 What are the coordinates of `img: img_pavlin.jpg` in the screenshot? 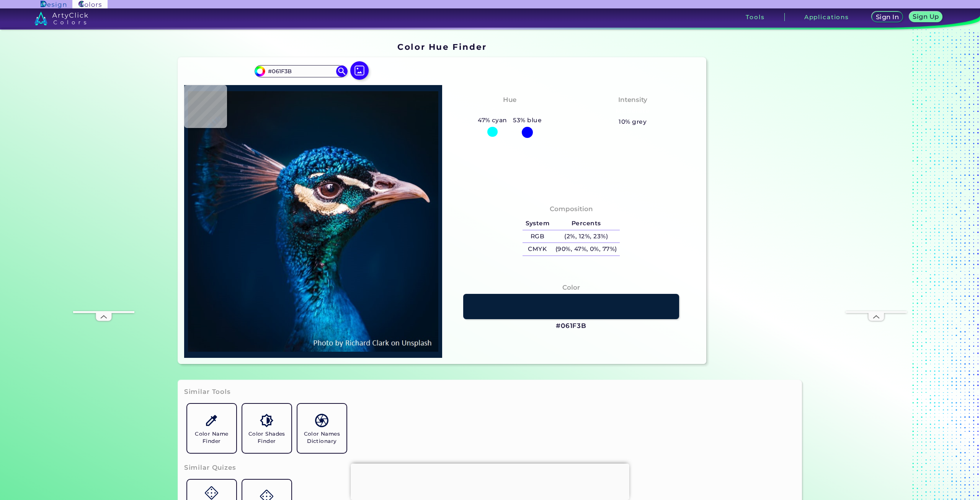 It's located at (313, 221).